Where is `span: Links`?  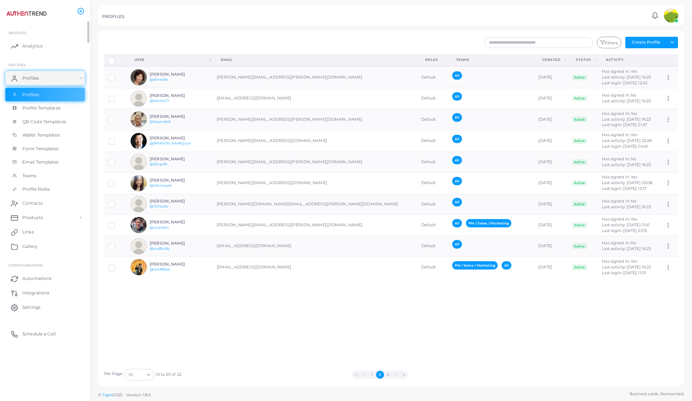
span: Links is located at coordinates (28, 232).